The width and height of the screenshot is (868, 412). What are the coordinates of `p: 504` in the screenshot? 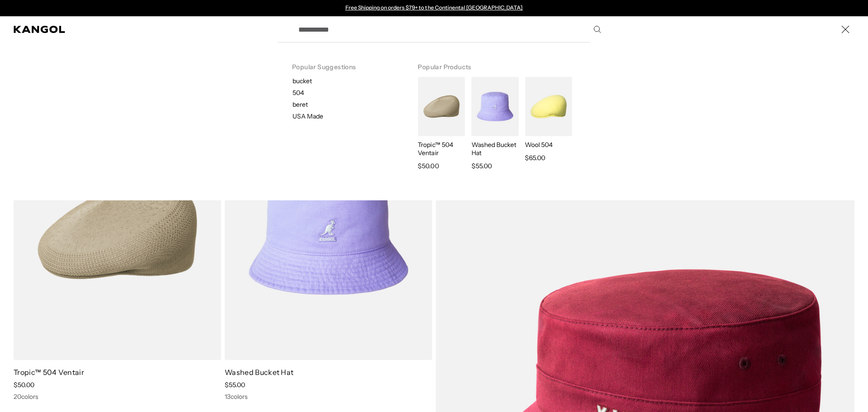 It's located at (348, 93).